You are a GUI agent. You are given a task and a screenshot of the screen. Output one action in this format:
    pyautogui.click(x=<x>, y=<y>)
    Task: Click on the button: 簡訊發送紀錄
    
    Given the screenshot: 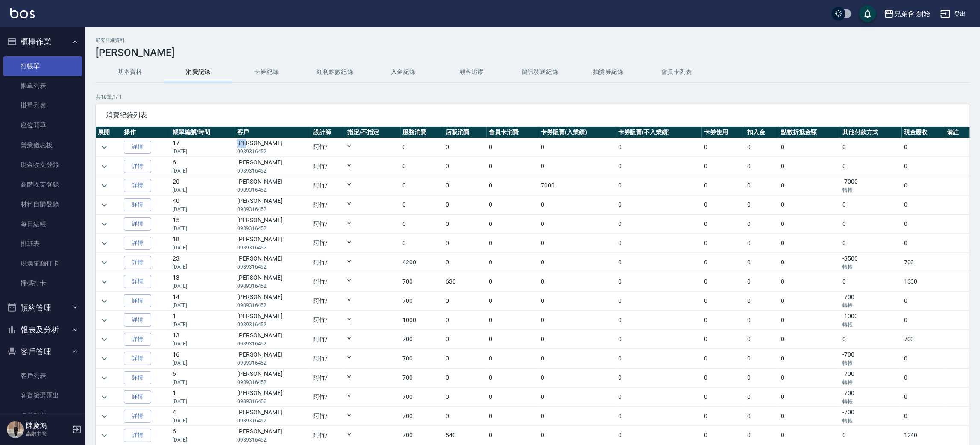 What is the action you would take?
    pyautogui.click(x=540, y=72)
    